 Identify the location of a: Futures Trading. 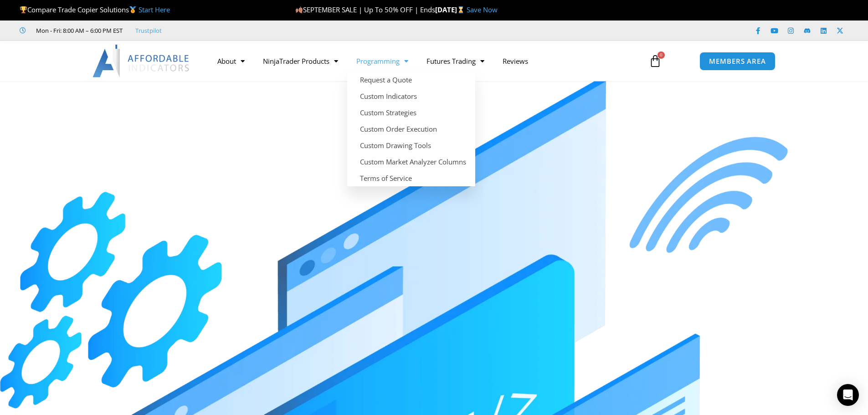
(455, 61).